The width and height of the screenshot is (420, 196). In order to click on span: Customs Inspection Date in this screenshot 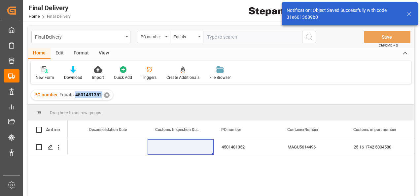, I will do `click(177, 130)`.